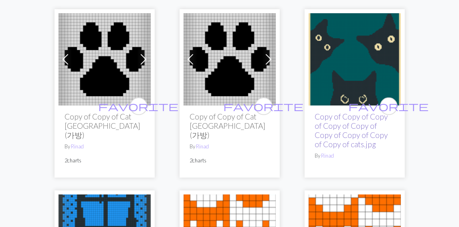  What do you see at coordinates (355, 59) in the screenshot?
I see `img: cats.jpg` at bounding box center [355, 59].